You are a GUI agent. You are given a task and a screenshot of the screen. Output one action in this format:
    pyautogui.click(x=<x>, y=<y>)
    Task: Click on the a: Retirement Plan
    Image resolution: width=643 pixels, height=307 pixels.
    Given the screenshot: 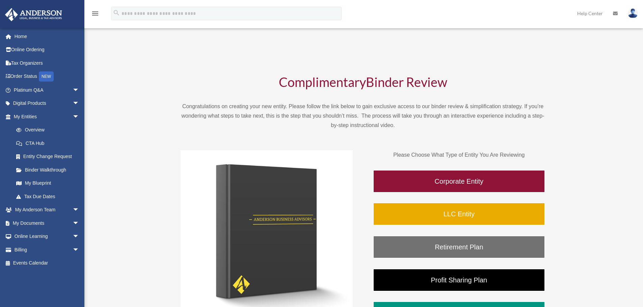 What is the action you would take?
    pyautogui.click(x=459, y=247)
    